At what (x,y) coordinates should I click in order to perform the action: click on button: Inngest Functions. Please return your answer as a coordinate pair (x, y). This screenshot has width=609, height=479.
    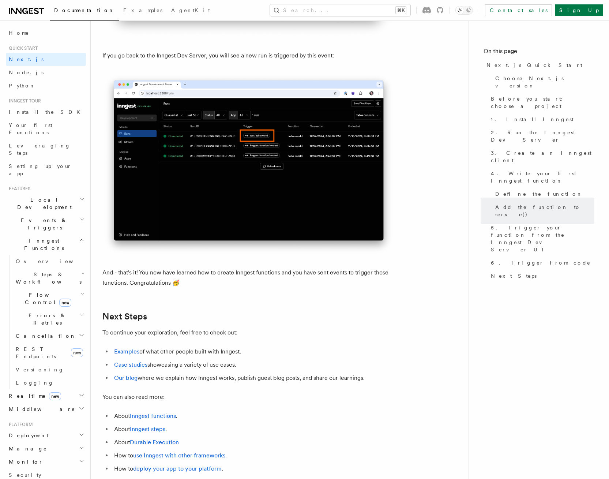
    Looking at the image, I should click on (46, 244).